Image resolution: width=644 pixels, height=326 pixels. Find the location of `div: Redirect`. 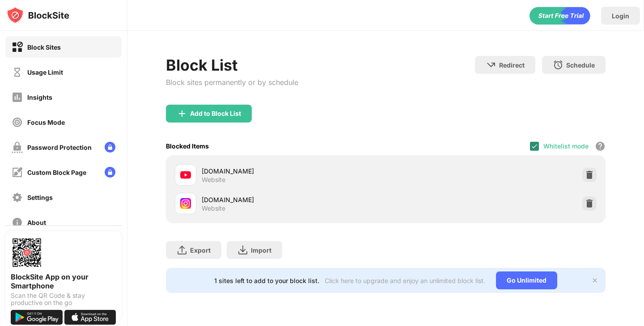

div: Redirect is located at coordinates (512, 65).